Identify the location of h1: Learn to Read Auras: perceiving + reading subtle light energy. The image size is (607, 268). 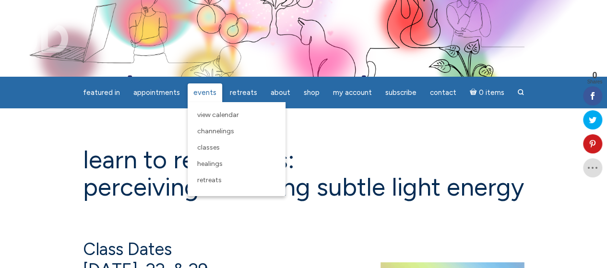
(304, 174).